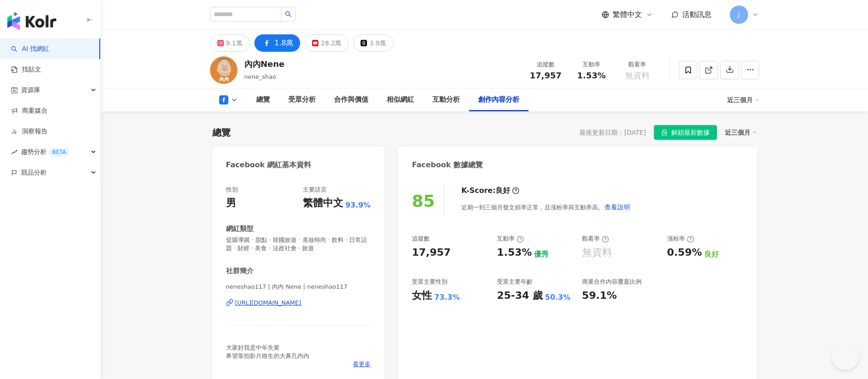  What do you see at coordinates (612, 282) in the screenshot?
I see `div: 商業合作內容覆蓋比例` at bounding box center [612, 282].